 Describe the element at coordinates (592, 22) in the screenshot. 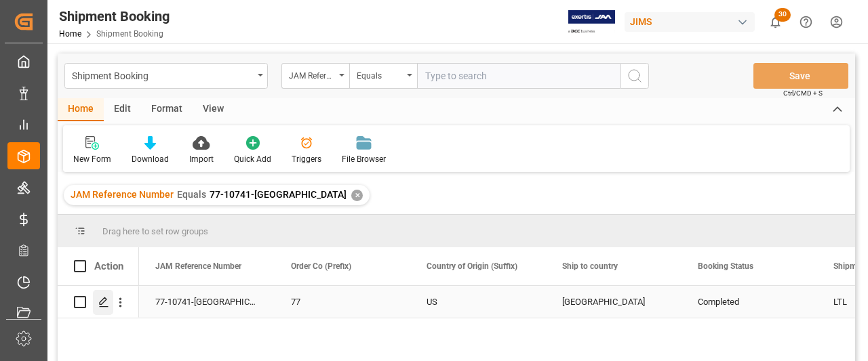

I see `img: Exertis%20JAM%20-%20Email%20Logo.jpg_1722504956.jpg` at that location.